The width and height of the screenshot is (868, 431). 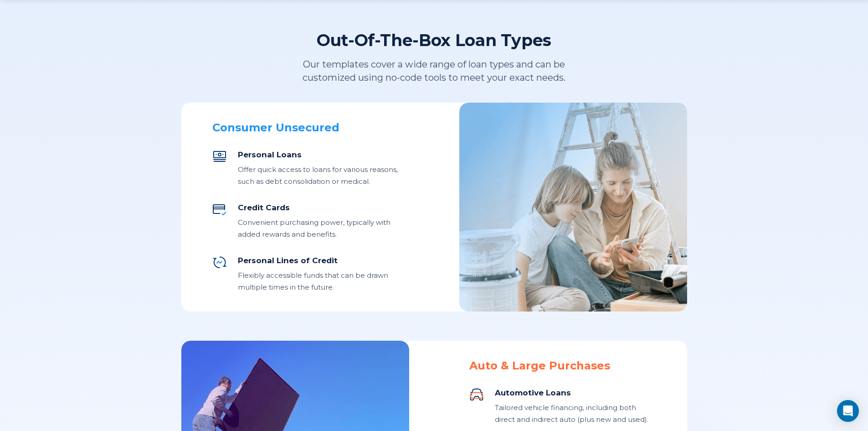 What do you see at coordinates (318, 228) in the screenshot?
I see `div: Convenient purchasing power, typically with added rewards and benefits.` at bounding box center [318, 228].